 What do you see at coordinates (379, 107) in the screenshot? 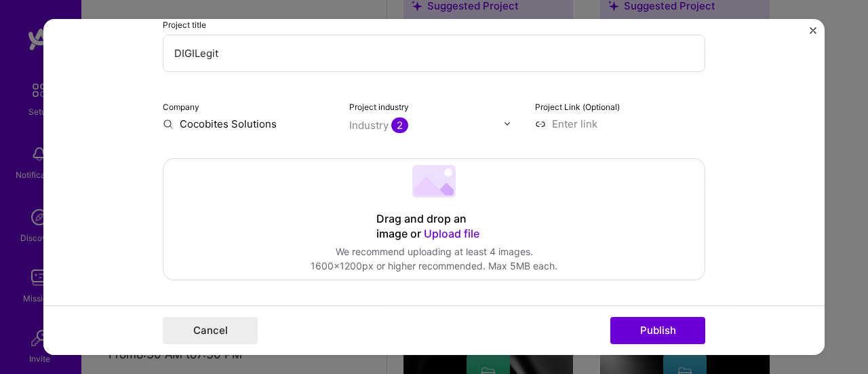
I see `label: Project industry` at bounding box center [379, 107].